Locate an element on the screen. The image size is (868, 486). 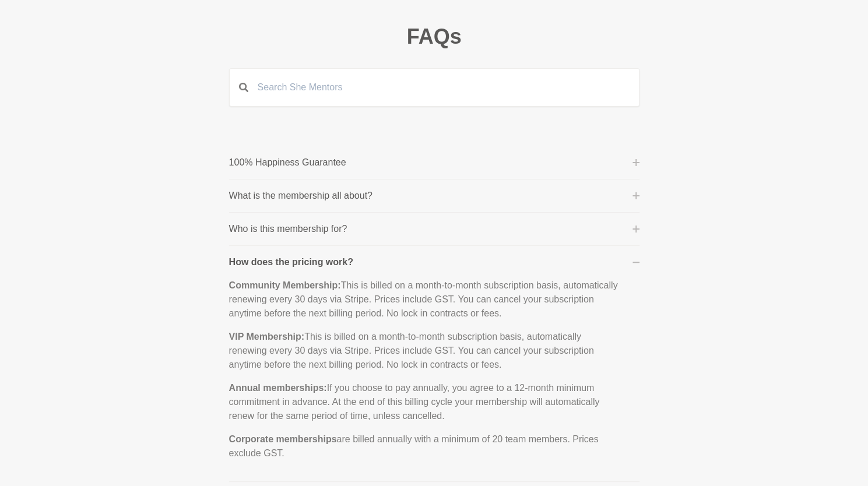
p: How does the pricing work? is located at coordinates (291, 262).